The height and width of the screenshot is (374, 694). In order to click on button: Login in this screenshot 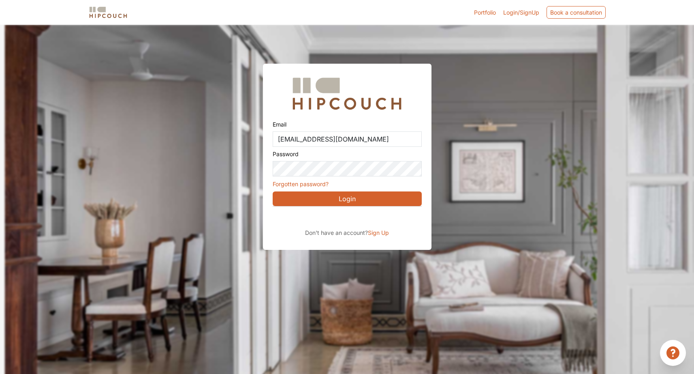, I will do `click(347, 199)`.